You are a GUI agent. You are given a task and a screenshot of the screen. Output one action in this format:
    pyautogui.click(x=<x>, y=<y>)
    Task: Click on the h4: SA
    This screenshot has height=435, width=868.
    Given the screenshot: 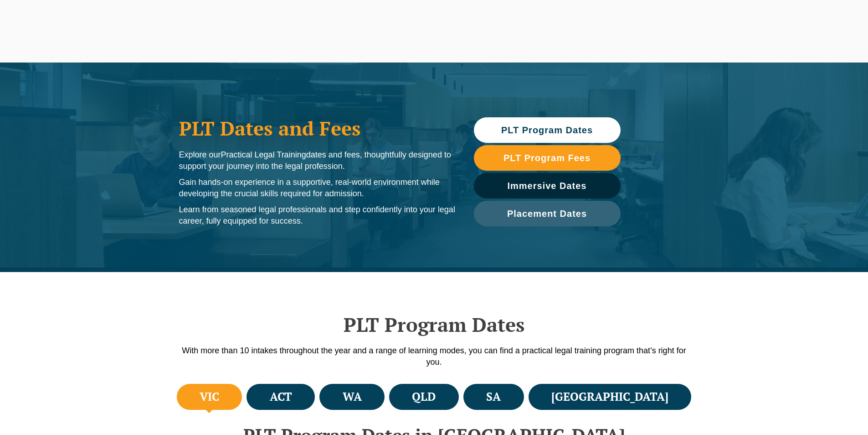 What is the action you would take?
    pyautogui.click(x=494, y=396)
    